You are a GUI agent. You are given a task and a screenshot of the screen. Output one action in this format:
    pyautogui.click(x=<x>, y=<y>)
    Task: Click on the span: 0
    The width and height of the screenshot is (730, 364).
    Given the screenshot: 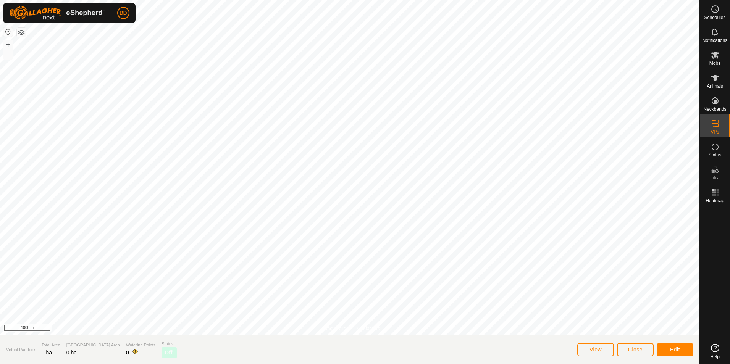 What is the action you would take?
    pyautogui.click(x=128, y=353)
    